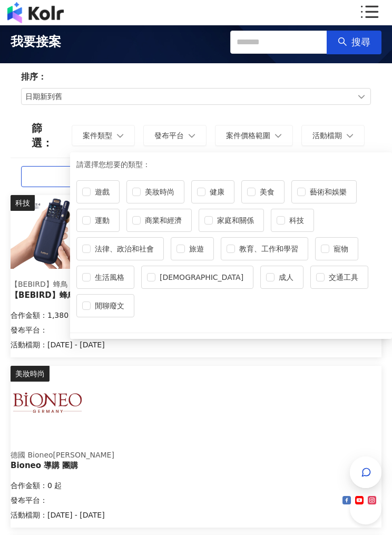 Image resolution: width=392 pixels, height=535 pixels. What do you see at coordinates (196, 96) in the screenshot?
I see `span: 日期新到舊` at bounding box center [196, 96].